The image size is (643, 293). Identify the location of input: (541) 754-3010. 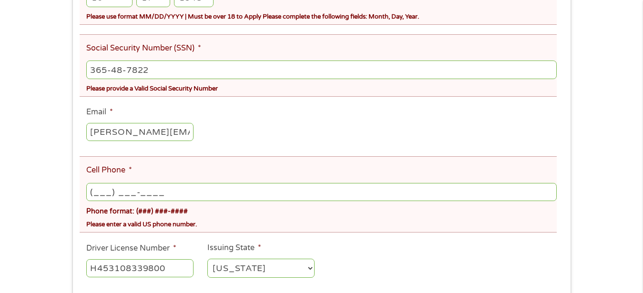
(321, 192).